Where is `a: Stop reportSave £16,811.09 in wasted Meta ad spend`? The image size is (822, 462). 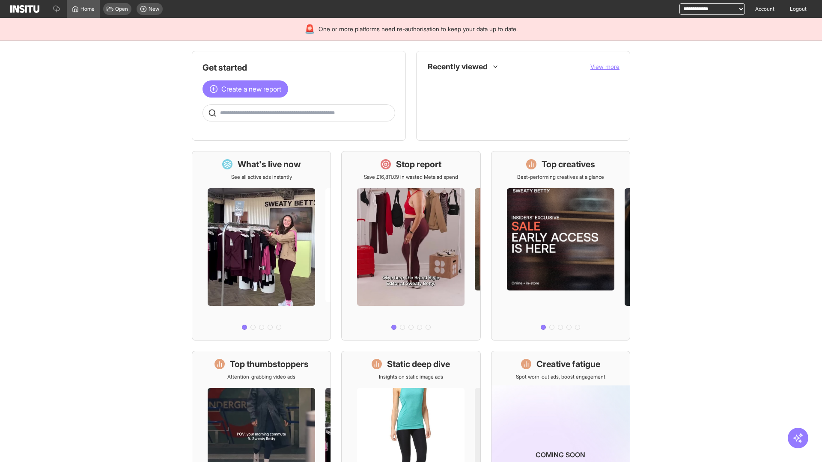
a: Stop reportSave £16,811.09 in wasted Meta ad spend is located at coordinates (411, 246).